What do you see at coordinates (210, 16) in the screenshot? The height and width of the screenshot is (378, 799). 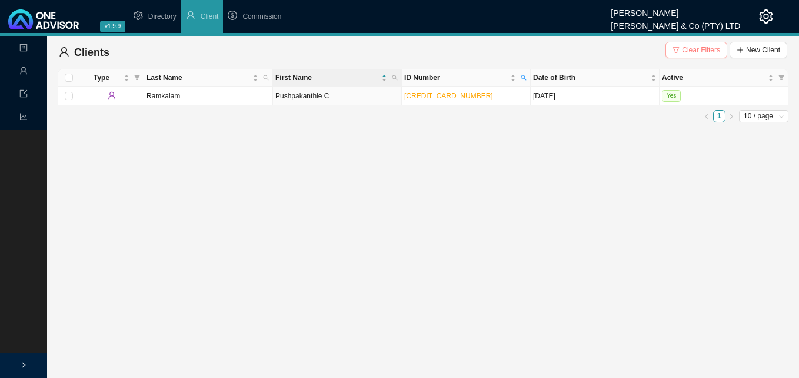 I see `span: Client` at bounding box center [210, 16].